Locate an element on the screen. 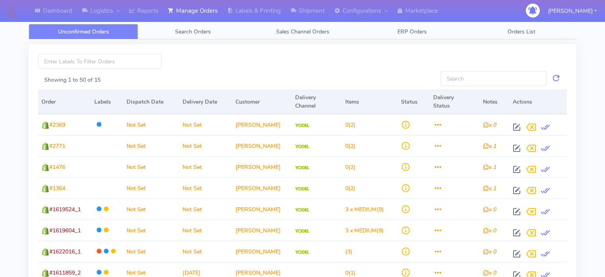 This screenshot has width=605, height=277. input: Enter Labels To Filter Orders is located at coordinates (100, 61).